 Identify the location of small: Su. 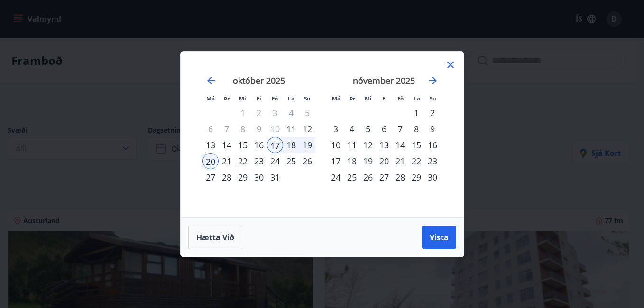
(433, 98).